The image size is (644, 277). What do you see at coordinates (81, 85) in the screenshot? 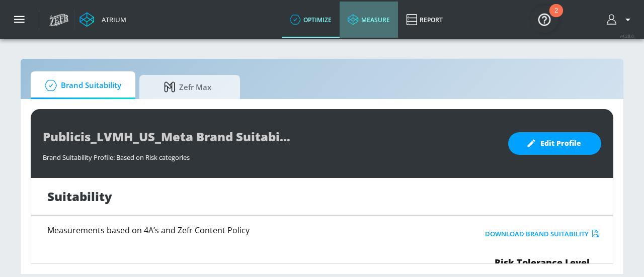
I see `span: Brand Suitability` at bounding box center [81, 85].